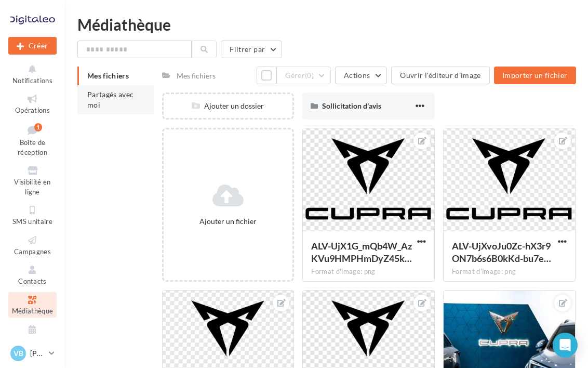  Describe the element at coordinates (228, 222) in the screenshot. I see `div: Ajouter un fichier` at that location.